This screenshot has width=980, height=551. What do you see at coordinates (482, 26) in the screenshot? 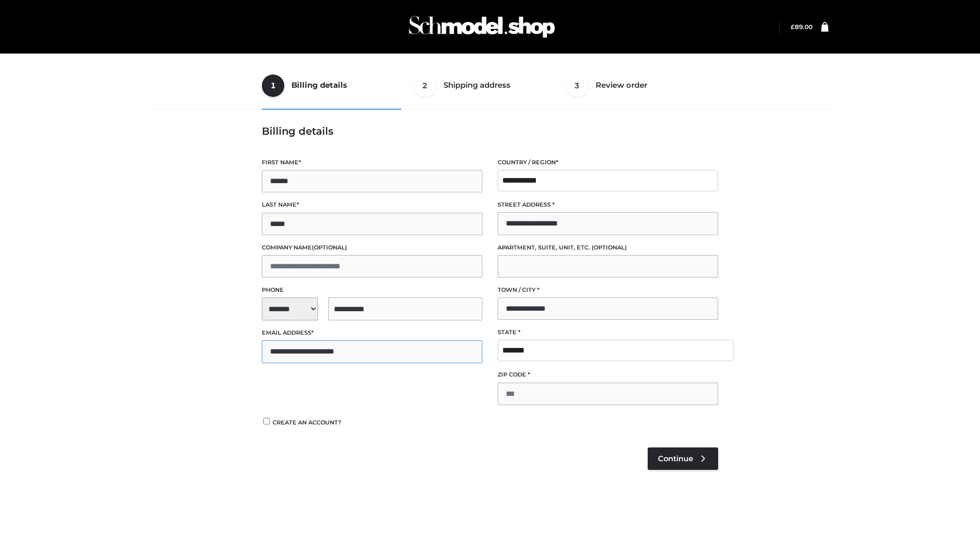
I see `a: Schmodel Admin 964` at bounding box center [482, 26].